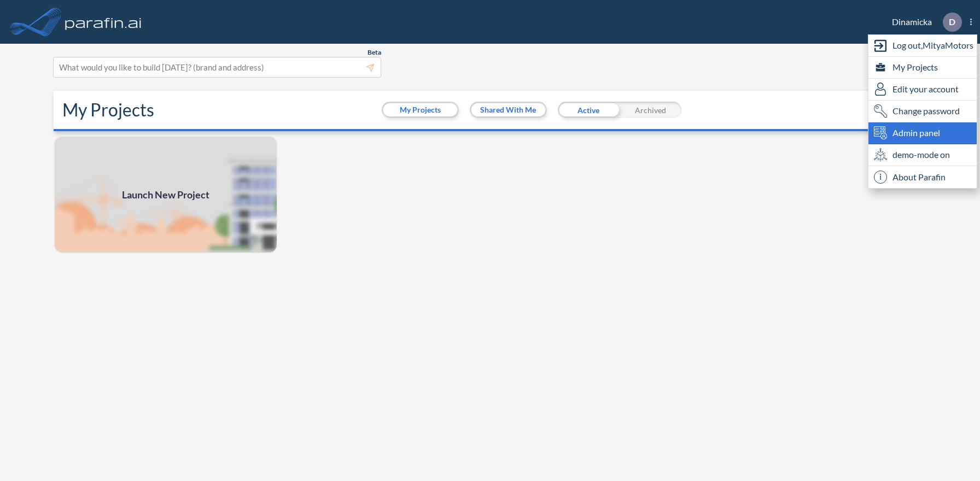  Describe the element at coordinates (916, 133) in the screenshot. I see `span: Admin panel` at that location.